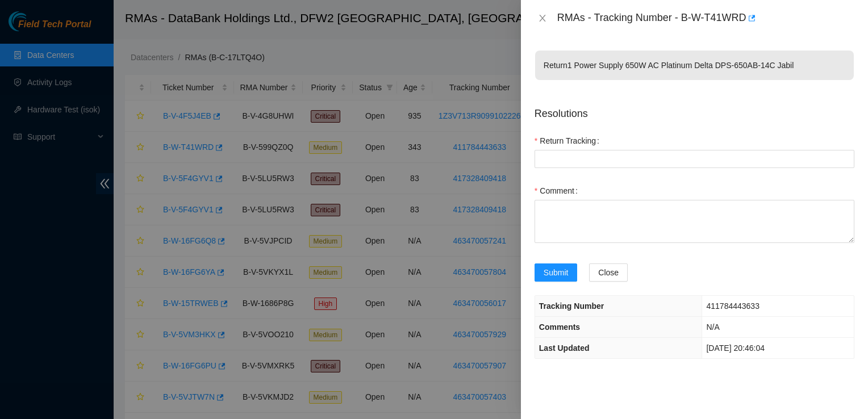 The image size is (868, 419). I want to click on button: Submit, so click(556, 272).